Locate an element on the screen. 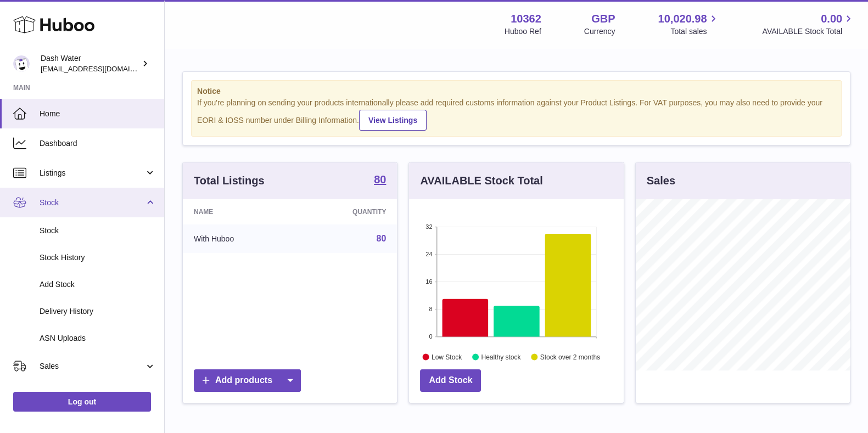 This screenshot has width=868, height=433. span: Delivery History is located at coordinates (98, 311).